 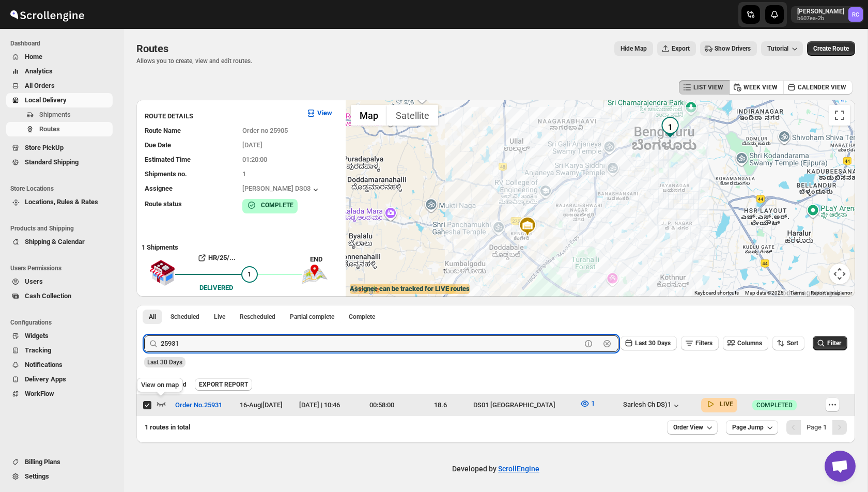 I want to click on span: Settings, so click(x=37, y=476).